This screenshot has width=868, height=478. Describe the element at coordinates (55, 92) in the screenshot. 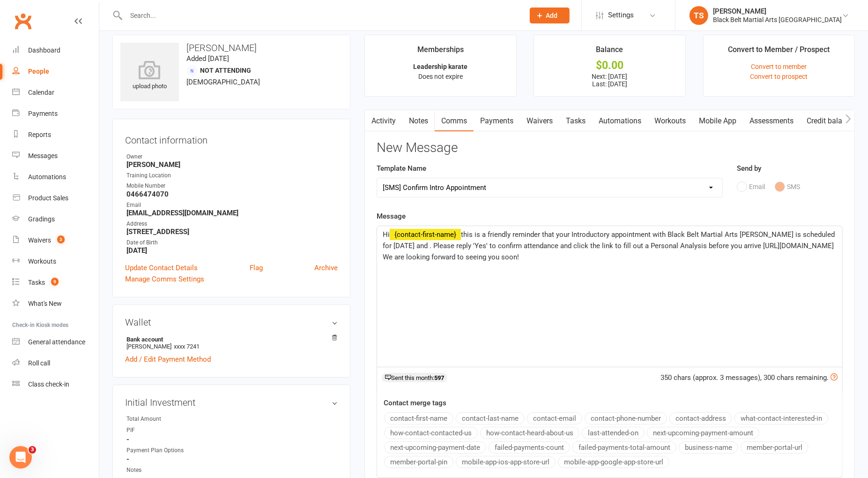

I see `a: Calendar` at that location.